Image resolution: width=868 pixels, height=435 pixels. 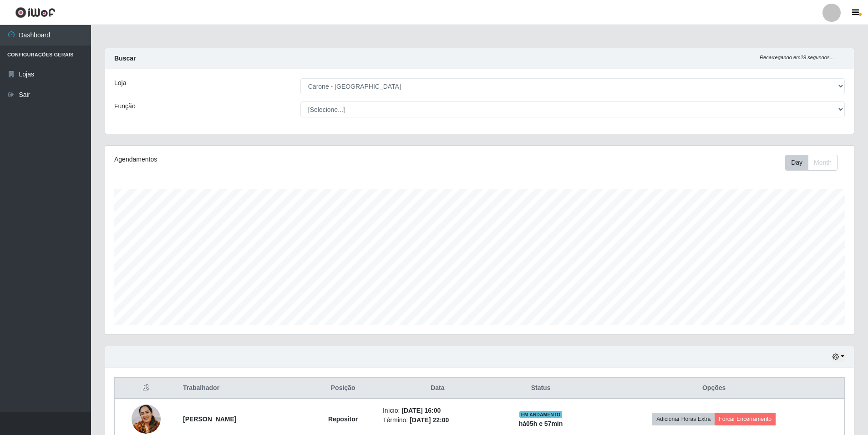 What do you see at coordinates (35, 12) in the screenshot?
I see `img: CoreUI Logo` at bounding box center [35, 12].